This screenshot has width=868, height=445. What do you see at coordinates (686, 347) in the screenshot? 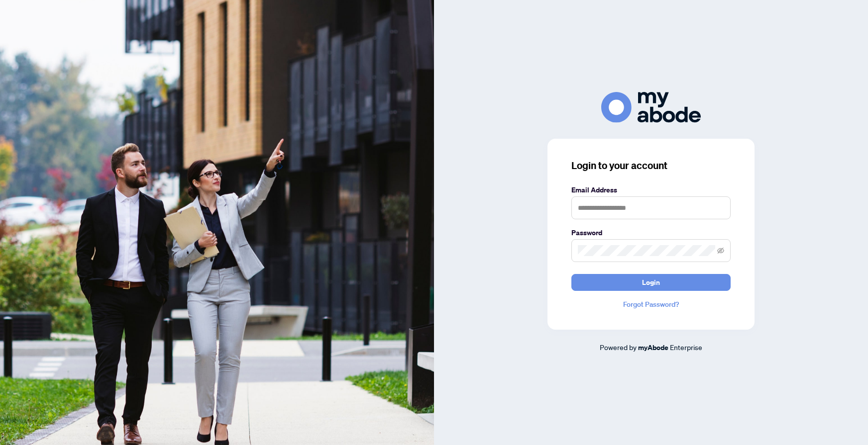
I see `span: Enterprise` at bounding box center [686, 347].